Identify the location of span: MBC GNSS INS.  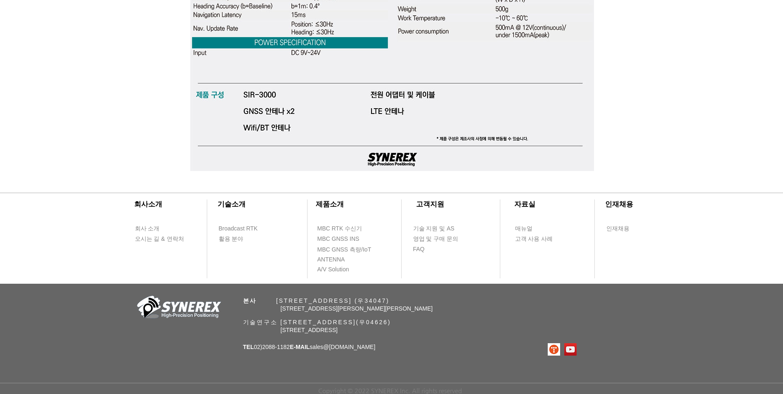
(338, 239).